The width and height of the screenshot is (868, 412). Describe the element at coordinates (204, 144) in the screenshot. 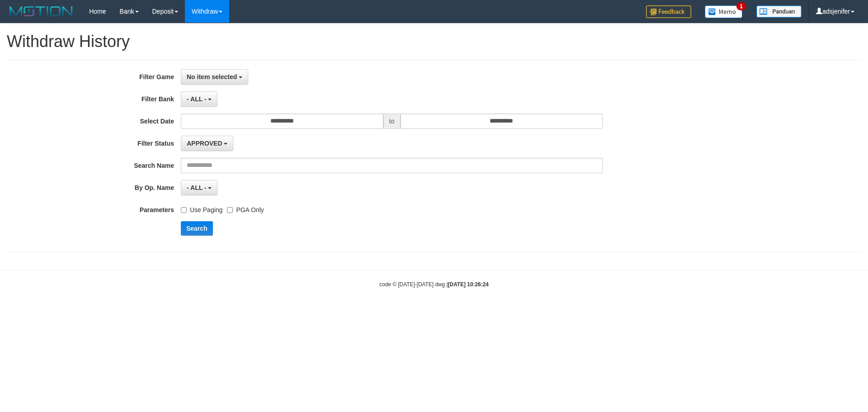

I see `span: APPROVED` at that location.